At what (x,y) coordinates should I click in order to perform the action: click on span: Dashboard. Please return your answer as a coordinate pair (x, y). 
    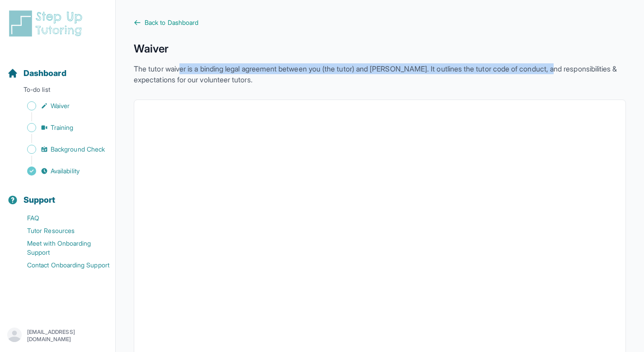
    Looking at the image, I should click on (45, 73).